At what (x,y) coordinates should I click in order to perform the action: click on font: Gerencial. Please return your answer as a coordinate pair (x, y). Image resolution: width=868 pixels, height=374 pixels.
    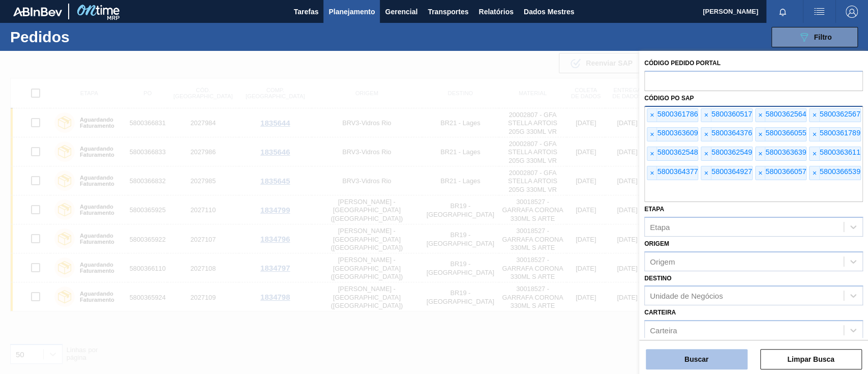
    Looking at the image, I should click on (402, 12).